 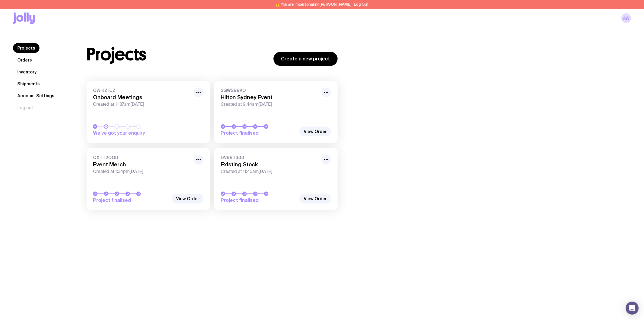 What do you see at coordinates (313, 4) in the screenshot?
I see `span: ⚠️ You are impersonating` at bounding box center [313, 4].